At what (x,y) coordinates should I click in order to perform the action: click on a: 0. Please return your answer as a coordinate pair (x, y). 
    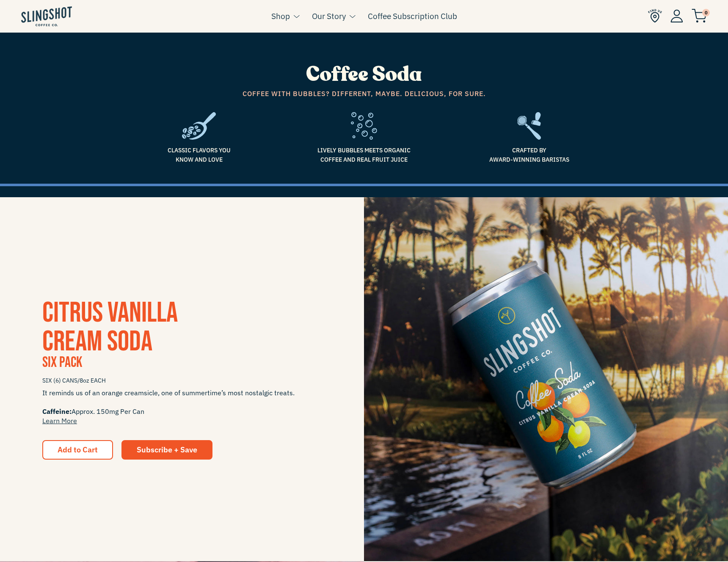
    Looking at the image, I should click on (699, 16).